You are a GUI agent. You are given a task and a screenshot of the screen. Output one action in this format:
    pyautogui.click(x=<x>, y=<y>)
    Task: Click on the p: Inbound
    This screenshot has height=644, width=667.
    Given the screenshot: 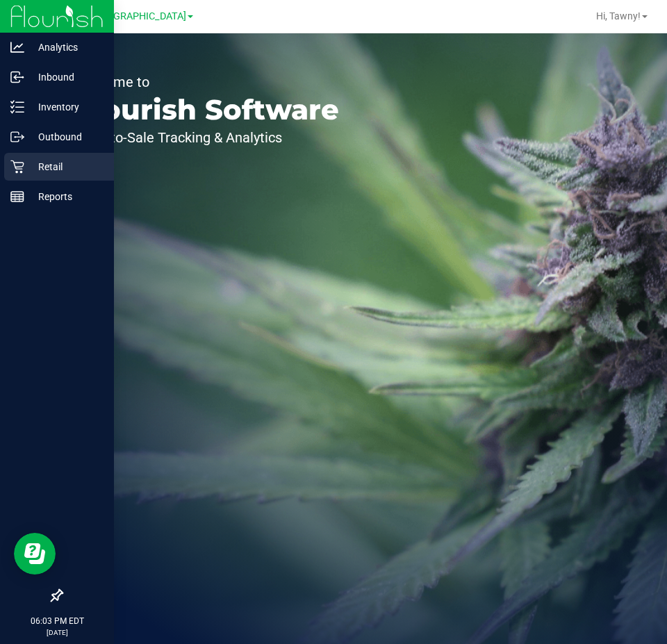 What is the action you would take?
    pyautogui.click(x=66, y=77)
    